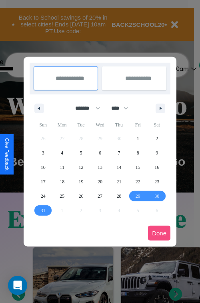 The width and height of the screenshot is (200, 303). What do you see at coordinates (138, 196) in the screenshot?
I see `button: 29` at bounding box center [138, 196].